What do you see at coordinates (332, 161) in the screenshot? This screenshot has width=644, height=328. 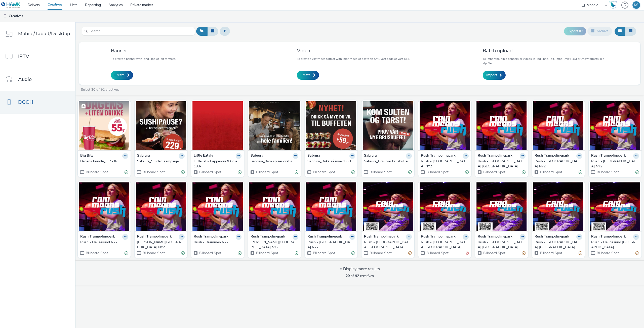 I see `a: Sabrura_Drikk så mye du vil` at bounding box center [332, 161].